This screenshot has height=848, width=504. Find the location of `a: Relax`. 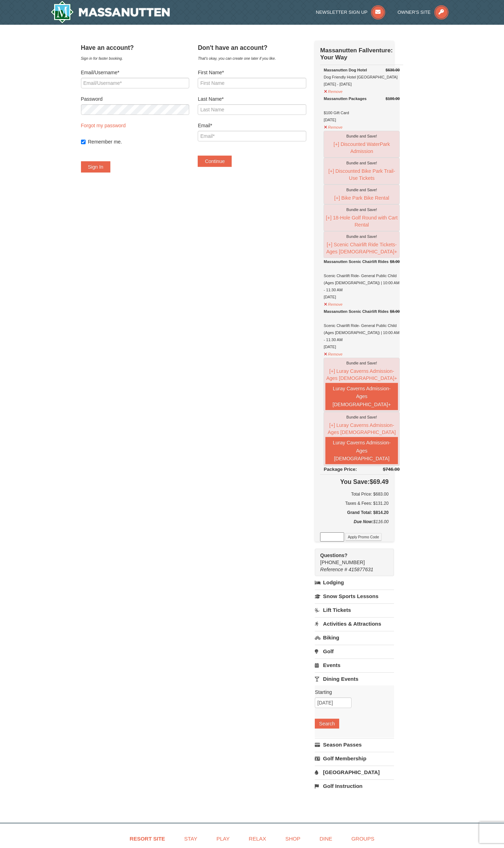

a: Relax is located at coordinates (257, 839).